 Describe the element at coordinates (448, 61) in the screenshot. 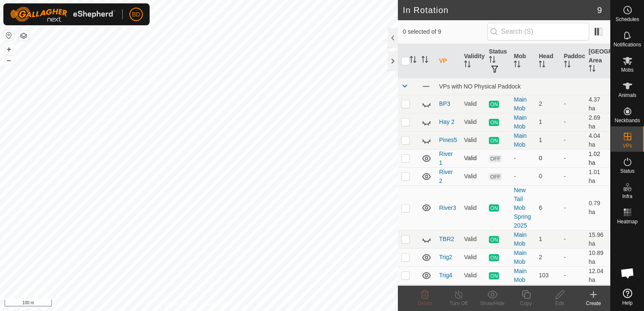

I see `th: VP` at that location.